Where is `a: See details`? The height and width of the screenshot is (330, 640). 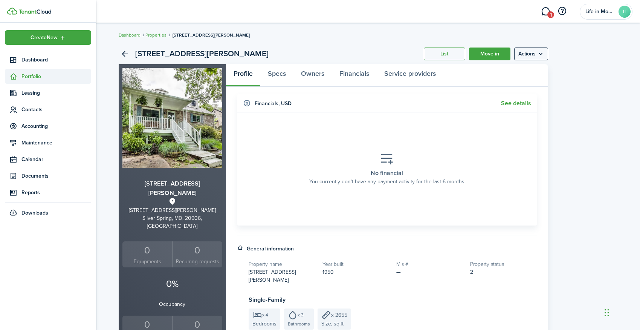 a: See details is located at coordinates (516, 103).